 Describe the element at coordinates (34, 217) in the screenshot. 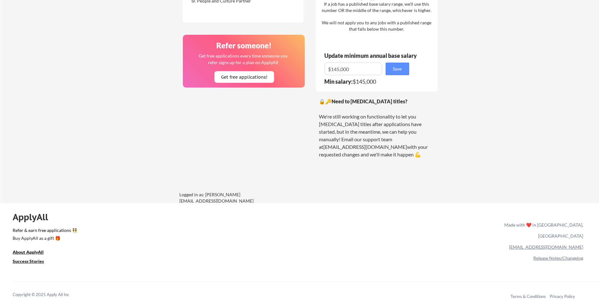

I see `div: ApplyAll` at that location.